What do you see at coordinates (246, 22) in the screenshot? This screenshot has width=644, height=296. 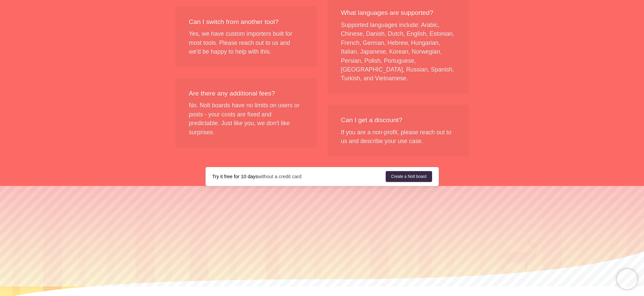 I see `div: Can I switch from another tool?` at bounding box center [246, 22].